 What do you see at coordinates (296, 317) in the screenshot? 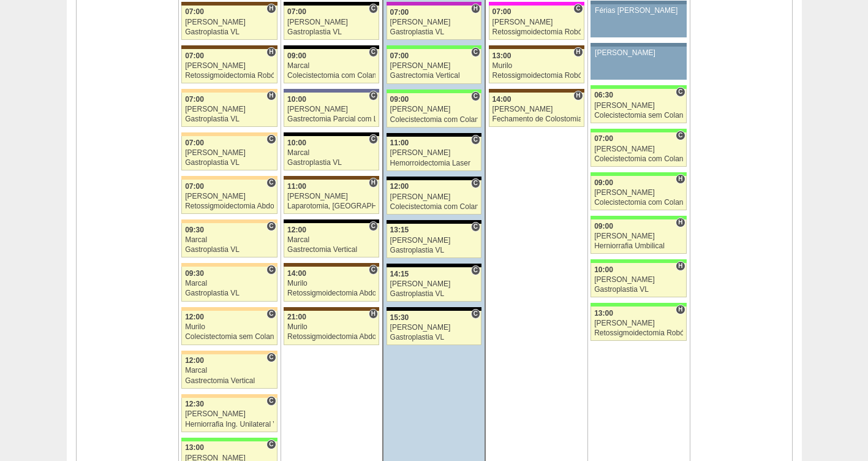
I see `span: 21:00` at bounding box center [296, 317].